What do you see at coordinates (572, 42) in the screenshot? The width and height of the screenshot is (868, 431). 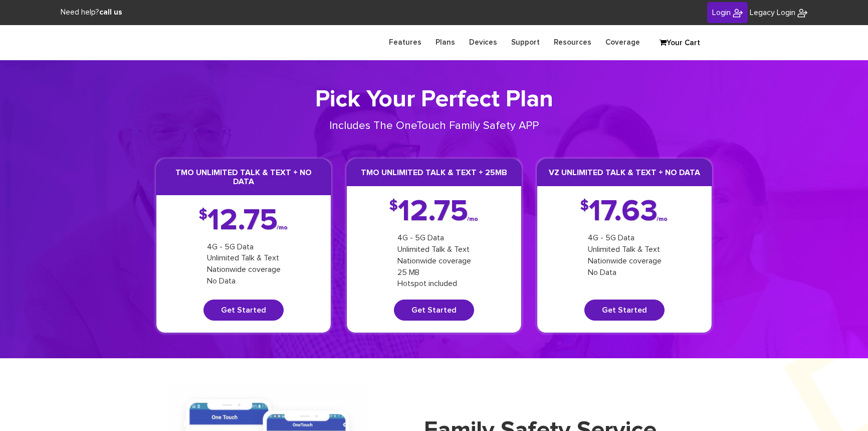 I see `a: Resources` at bounding box center [572, 42].